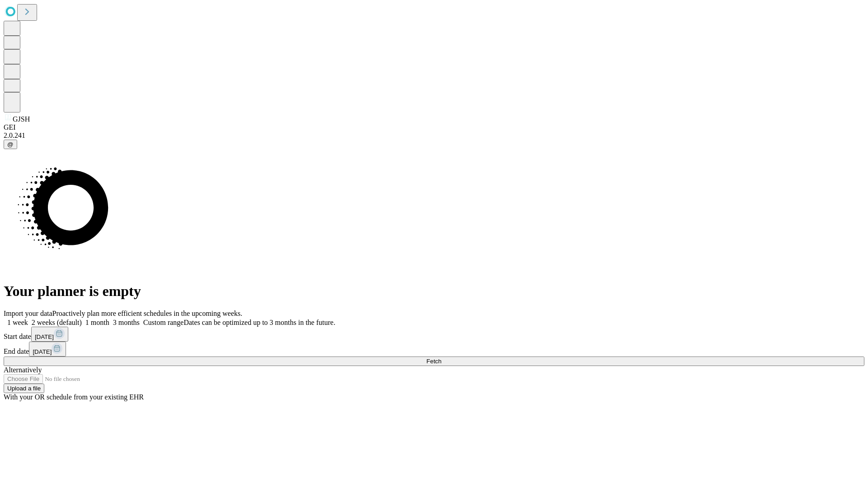 Image resolution: width=868 pixels, height=488 pixels. Describe the element at coordinates (434, 291) in the screenshot. I see `h1: Your planner is empty` at that location.